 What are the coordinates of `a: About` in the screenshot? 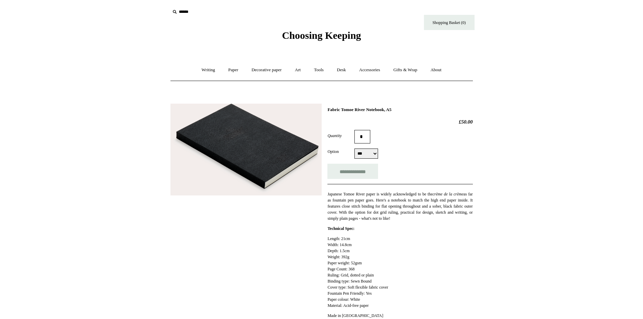 It's located at (435, 70).